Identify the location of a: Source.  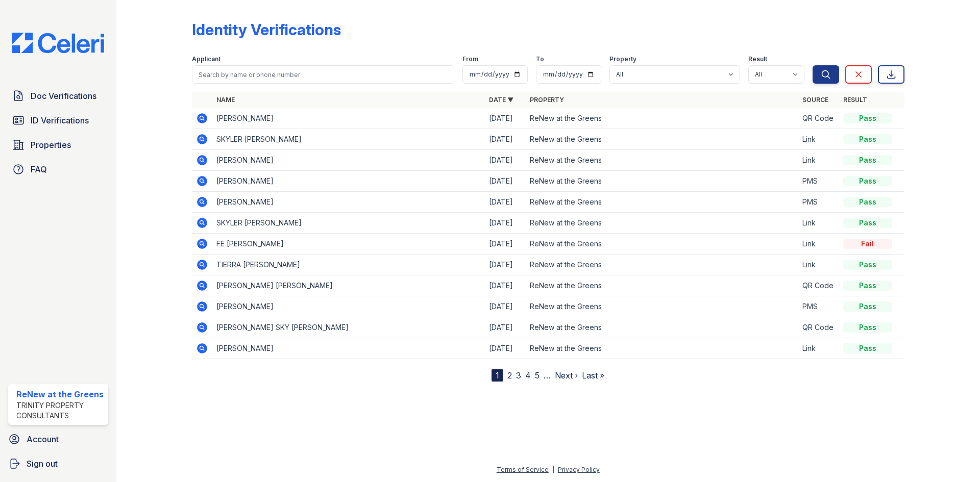
(815, 100).